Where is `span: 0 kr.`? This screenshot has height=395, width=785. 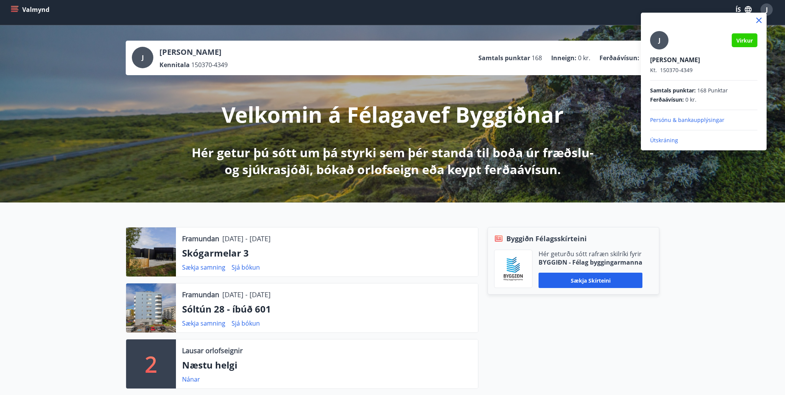
span: 0 kr. is located at coordinates (691, 100).